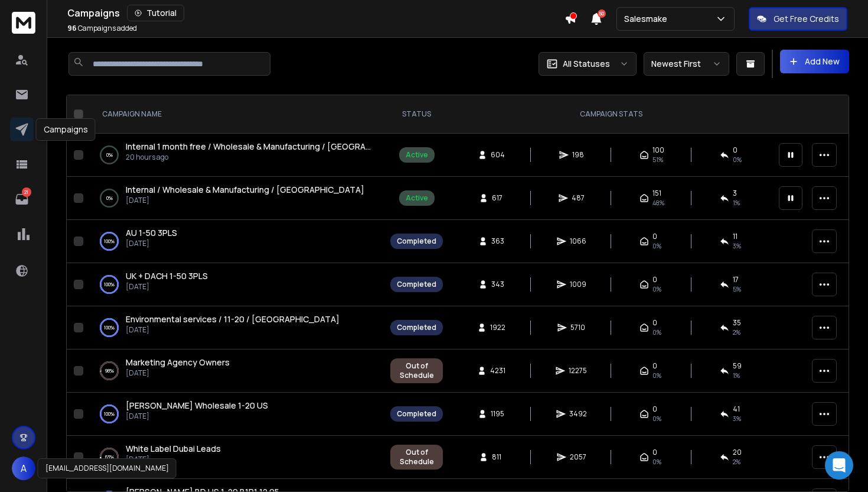 The height and width of the screenshot is (492, 868). What do you see at coordinates (587, 64) in the screenshot?
I see `p: All Statuses` at bounding box center [587, 64].